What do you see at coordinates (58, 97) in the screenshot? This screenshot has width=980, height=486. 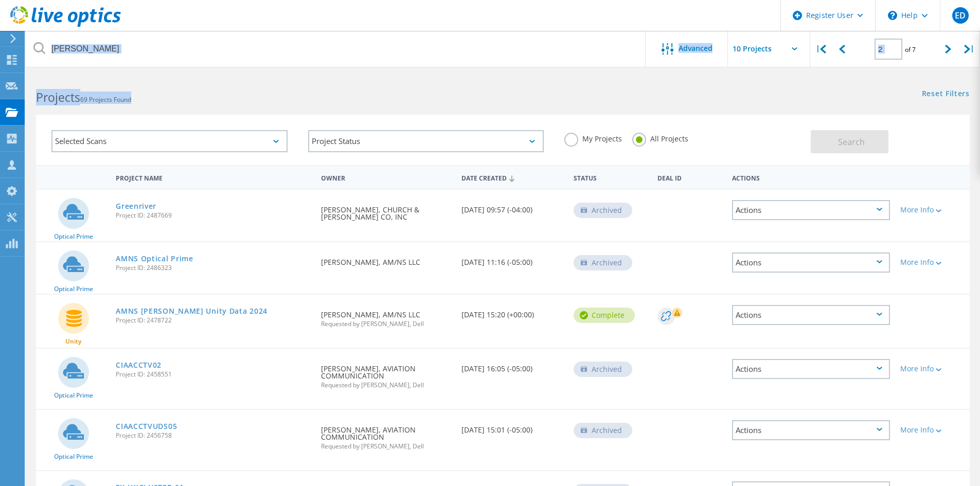 I see `b: Projects` at bounding box center [58, 97].